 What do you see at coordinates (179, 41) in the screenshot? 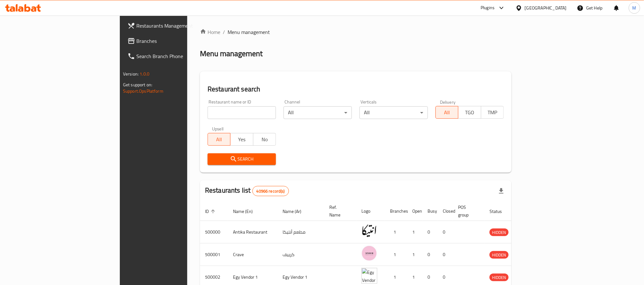
I see `span: Branches` at bounding box center [179, 41].